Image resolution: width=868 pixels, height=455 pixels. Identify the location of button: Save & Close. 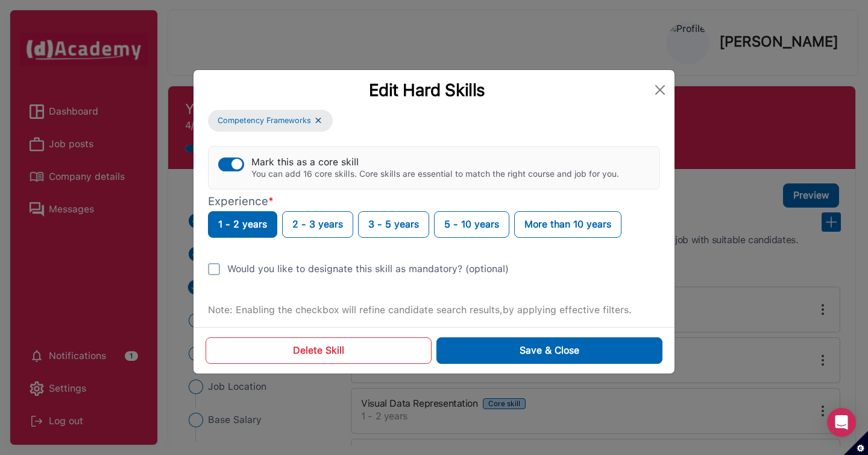
(550, 351).